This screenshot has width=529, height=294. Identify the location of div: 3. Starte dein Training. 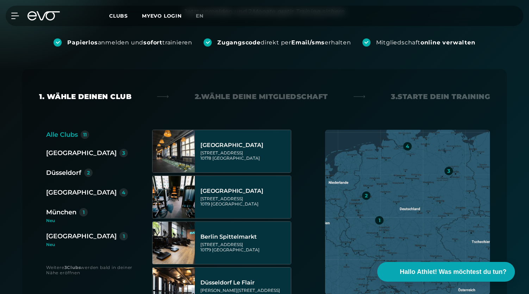
(440, 96).